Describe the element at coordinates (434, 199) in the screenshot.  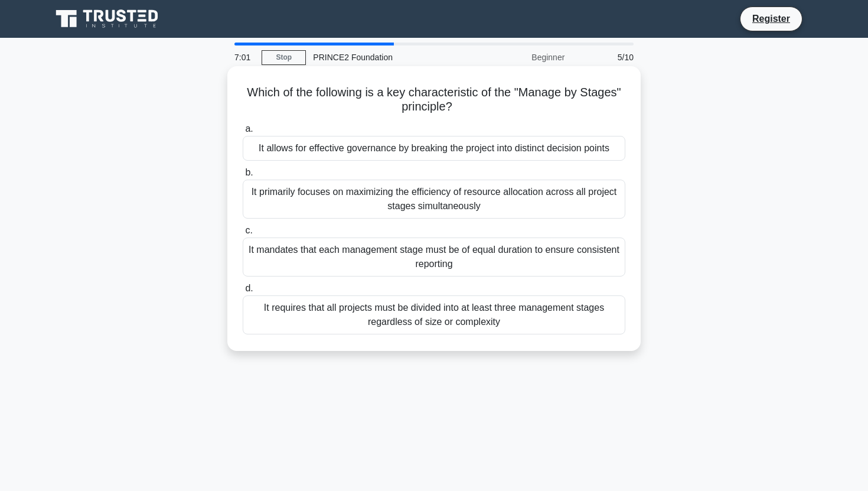
I see `div: It primarily focuses on maximizing the efficiency of resource allocation across all project stage...` at that location.